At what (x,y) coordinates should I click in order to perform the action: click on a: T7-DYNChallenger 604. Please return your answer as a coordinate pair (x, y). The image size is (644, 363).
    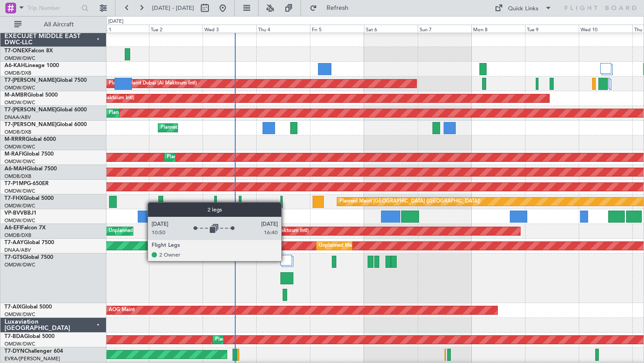
    Looking at the image, I should click on (33, 352).